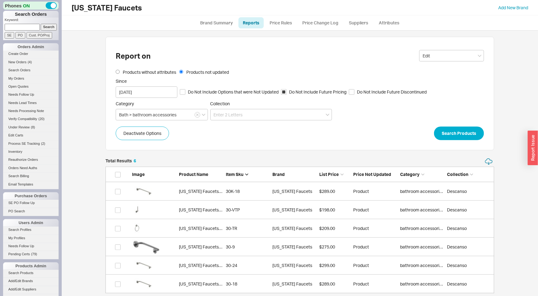 Image resolution: width=538 pixels, height=296 pixels. Describe the element at coordinates (201, 247) in the screenshot. I see `div: California Faucets 30-9` at that location.